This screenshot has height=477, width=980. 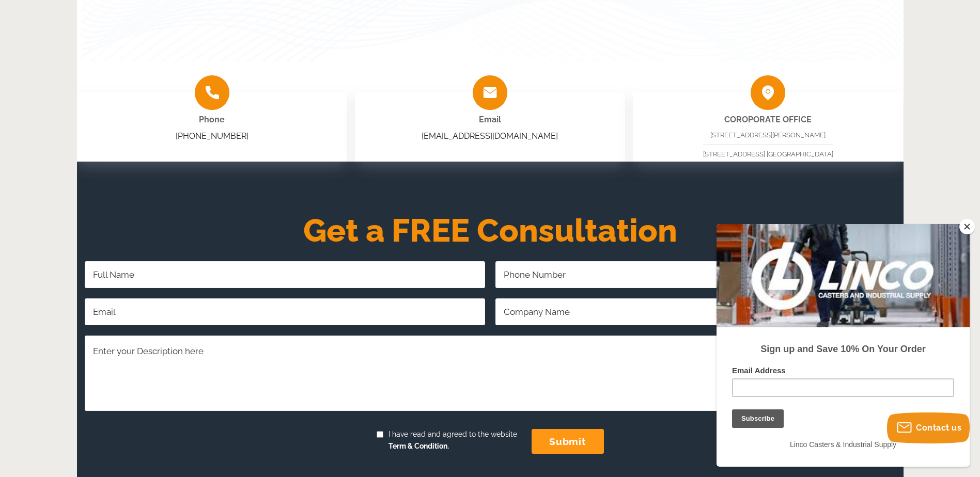 What do you see at coordinates (490, 92) in the screenshot?
I see `img: group-2008.png` at bounding box center [490, 92].